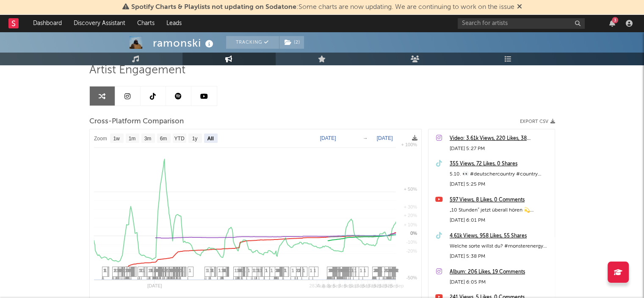  Describe the element at coordinates (410, 224) in the screenshot. I see `text: + 10%` at that location.